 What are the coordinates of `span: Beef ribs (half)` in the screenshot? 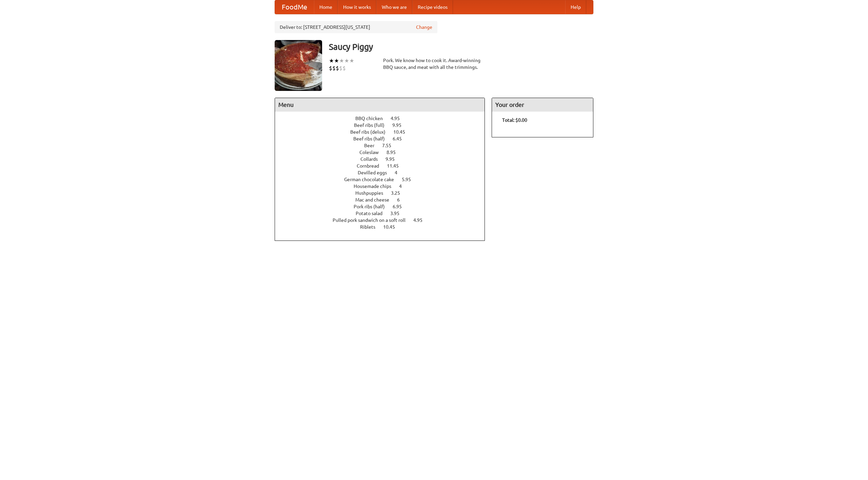 It's located at (372, 139).